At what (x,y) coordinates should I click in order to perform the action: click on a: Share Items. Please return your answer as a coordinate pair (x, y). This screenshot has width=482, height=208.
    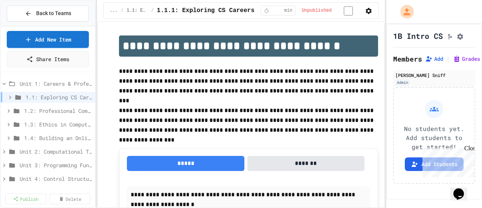
    Looking at the image, I should click on (48, 59).